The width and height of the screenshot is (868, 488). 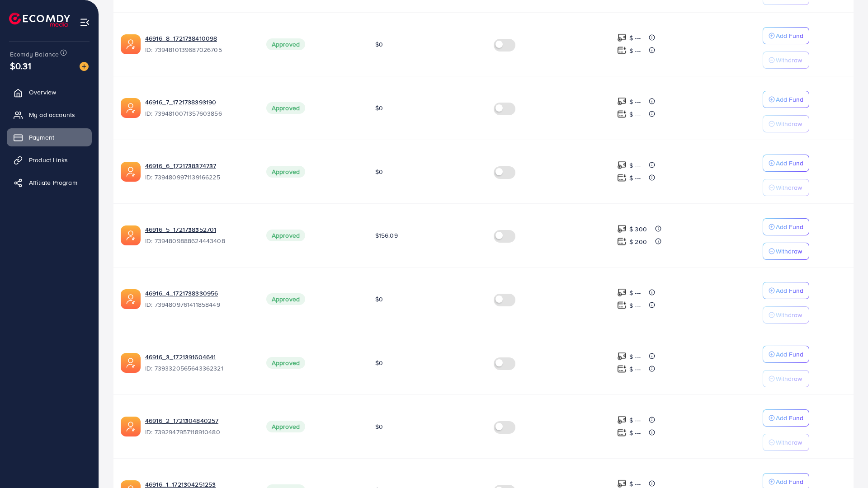 What do you see at coordinates (39, 20) in the screenshot?
I see `a: logo` at bounding box center [39, 20].